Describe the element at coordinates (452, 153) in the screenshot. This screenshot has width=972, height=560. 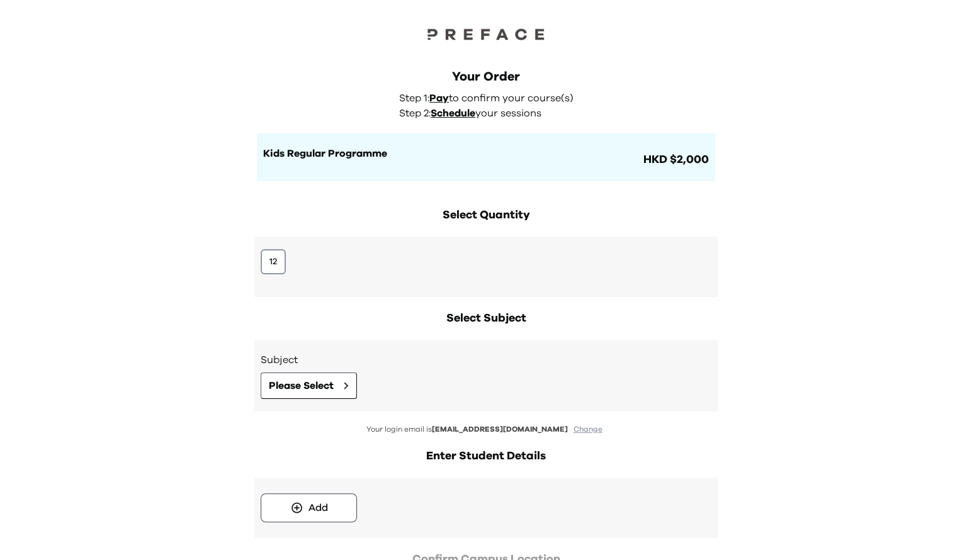
I see `h1: Kids Regular Programme` at that location.